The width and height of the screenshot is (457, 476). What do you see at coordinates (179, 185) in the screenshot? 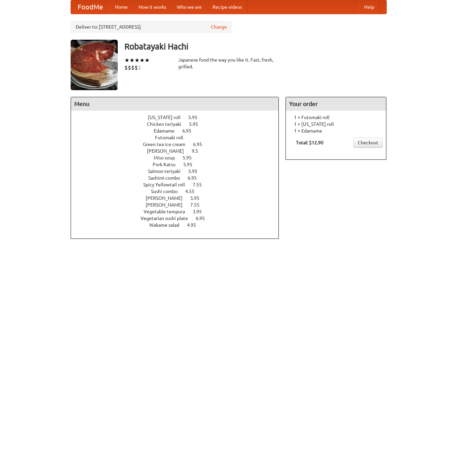
I see `a: Spicy Yellowtail roll 7.55` at bounding box center [179, 185].